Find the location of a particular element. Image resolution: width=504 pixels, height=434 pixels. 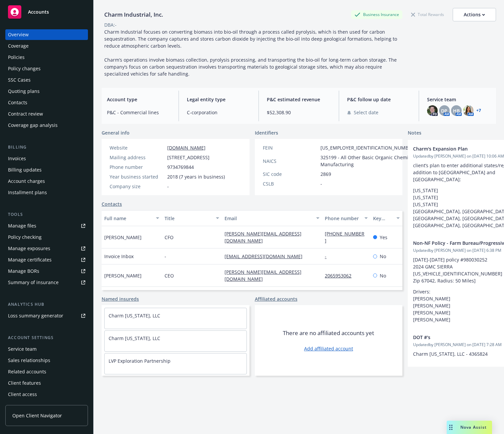

div: Drag to move is located at coordinates (451, 427).